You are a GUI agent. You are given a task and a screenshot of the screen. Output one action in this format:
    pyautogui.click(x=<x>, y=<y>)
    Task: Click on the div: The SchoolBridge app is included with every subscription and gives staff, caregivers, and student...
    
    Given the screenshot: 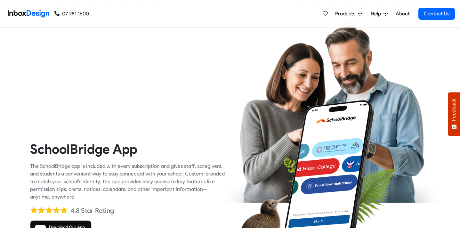 What is the action you would take?
    pyautogui.click(x=128, y=182)
    